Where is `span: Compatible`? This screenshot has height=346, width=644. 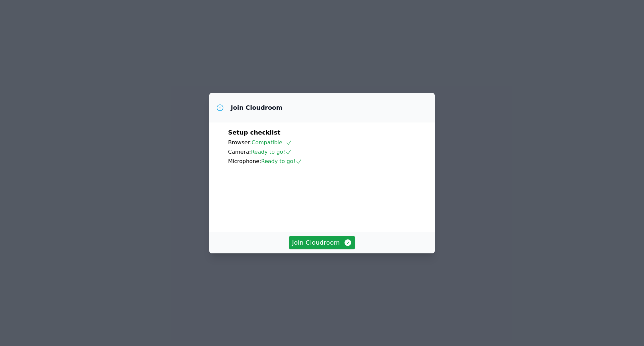 span: Compatible is located at coordinates (272, 142).